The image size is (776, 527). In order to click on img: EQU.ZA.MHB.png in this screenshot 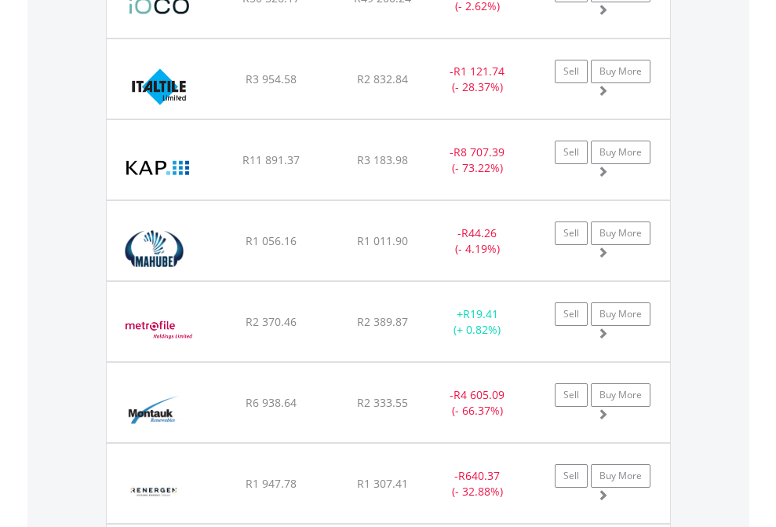, I will do `click(154, 248)`.